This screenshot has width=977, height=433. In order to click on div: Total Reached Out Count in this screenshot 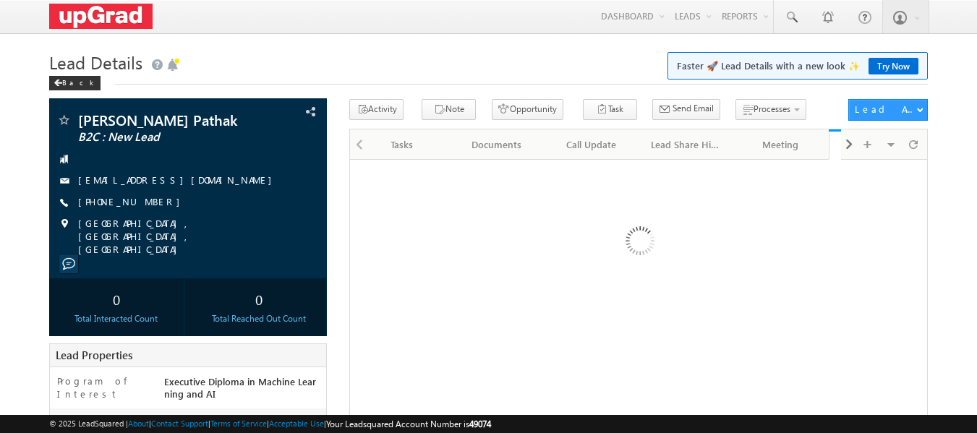, I will do `click(259, 319)`.